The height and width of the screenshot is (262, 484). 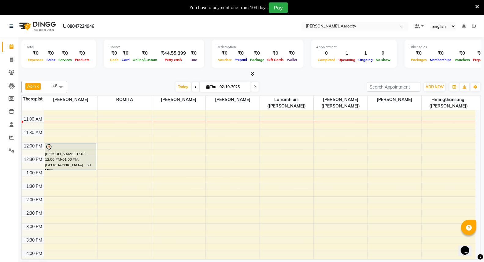 What do you see at coordinates (33, 146) in the screenshot?
I see `div: 12:00 PM` at bounding box center [33, 146].